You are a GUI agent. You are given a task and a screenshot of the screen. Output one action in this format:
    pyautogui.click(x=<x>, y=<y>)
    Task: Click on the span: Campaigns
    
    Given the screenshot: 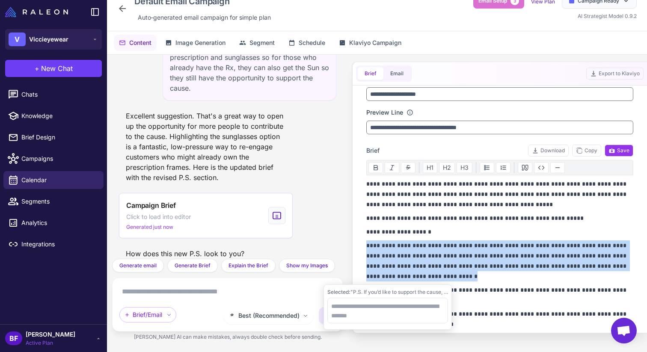 What is the action you would take?
    pyautogui.click(x=59, y=159)
    